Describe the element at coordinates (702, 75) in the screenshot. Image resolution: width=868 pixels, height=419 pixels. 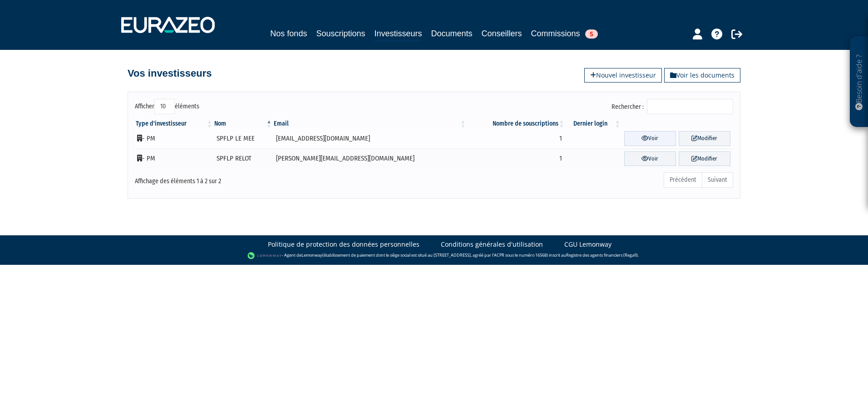
I see `a: Voir les documents` at that location.